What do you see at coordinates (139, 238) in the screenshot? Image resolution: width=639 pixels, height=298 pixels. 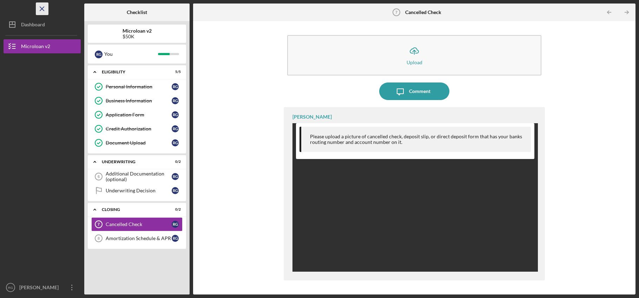 I see `div: Amortization Schedule & APR` at bounding box center [139, 238].